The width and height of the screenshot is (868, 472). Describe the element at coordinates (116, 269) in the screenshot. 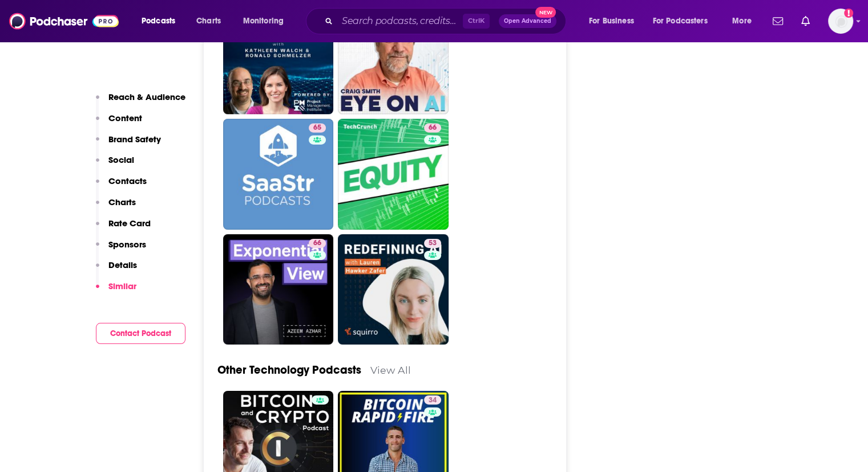

I see `button: Details` at that location.